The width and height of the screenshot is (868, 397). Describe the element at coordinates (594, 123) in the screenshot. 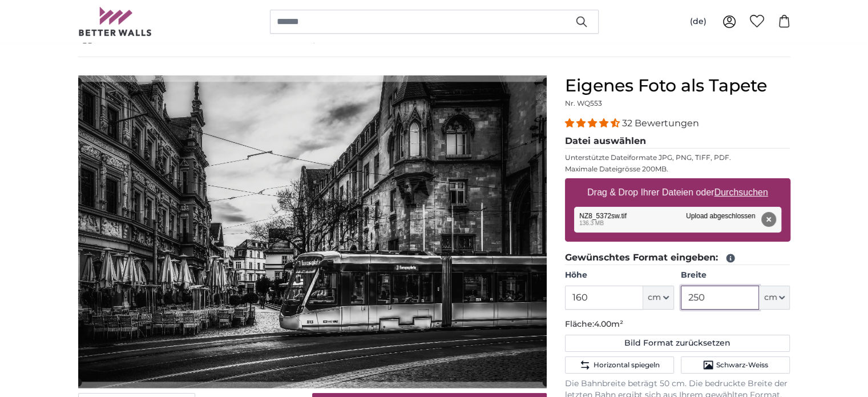

I see `span: 4.31 stars` at that location.